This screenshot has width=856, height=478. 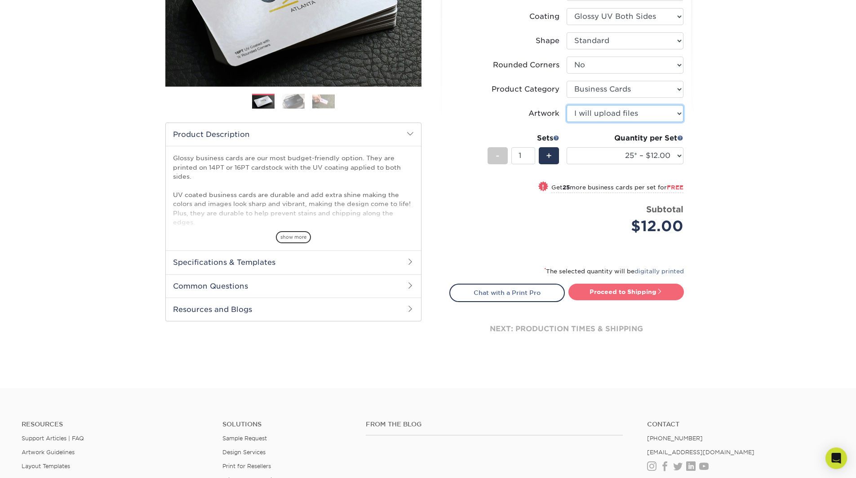 What do you see at coordinates (547, 41) in the screenshot?
I see `div: Shape` at bounding box center [547, 41].